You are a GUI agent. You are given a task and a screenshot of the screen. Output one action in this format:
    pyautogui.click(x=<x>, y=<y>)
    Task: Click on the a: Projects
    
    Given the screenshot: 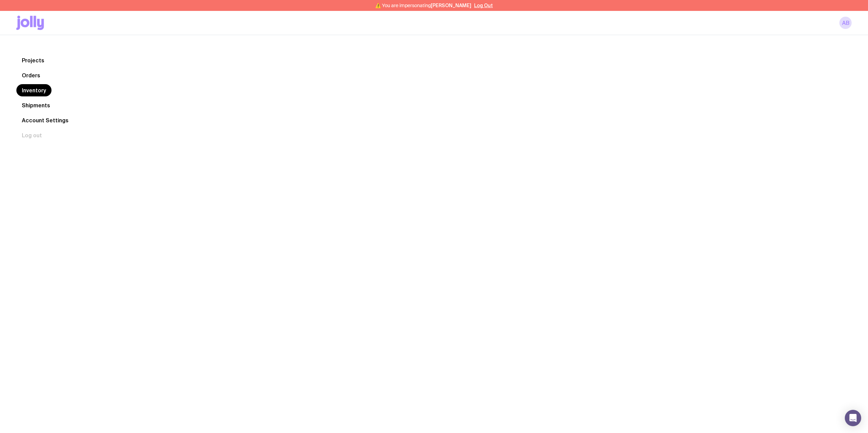 What is the action you would take?
    pyautogui.click(x=33, y=60)
    